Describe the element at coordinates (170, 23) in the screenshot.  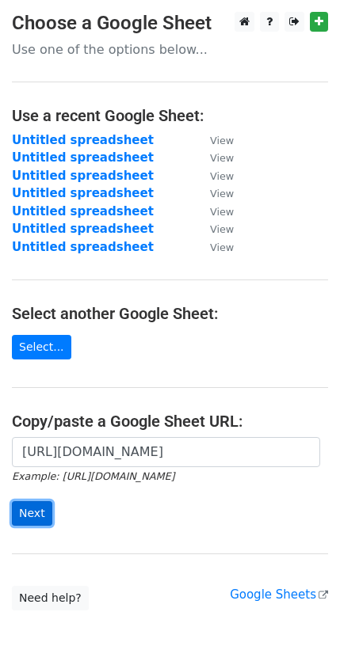
I see `h3: Choose a Google Sheet` at that location.